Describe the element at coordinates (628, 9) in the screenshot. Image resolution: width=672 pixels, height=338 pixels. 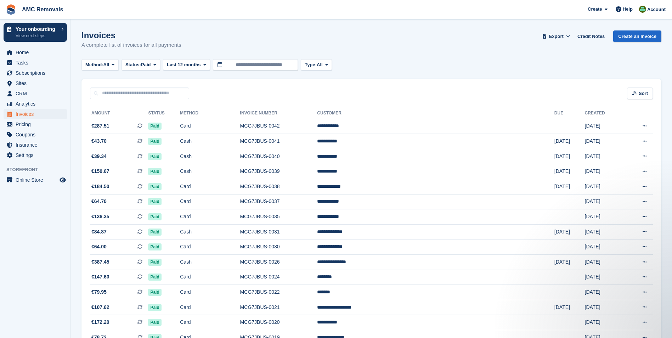
I see `span: Help` at that location.